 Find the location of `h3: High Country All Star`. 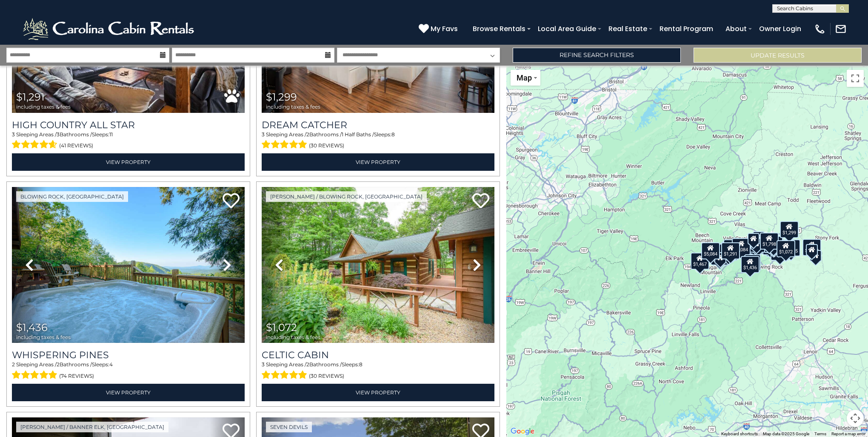

h3: High Country All Star is located at coordinates (128, 125).